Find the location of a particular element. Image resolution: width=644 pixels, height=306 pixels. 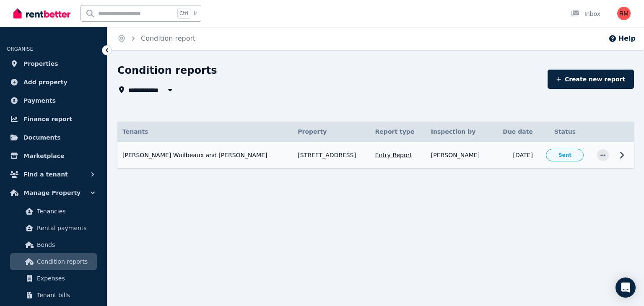

span: Find a tenant is located at coordinates (46, 174).